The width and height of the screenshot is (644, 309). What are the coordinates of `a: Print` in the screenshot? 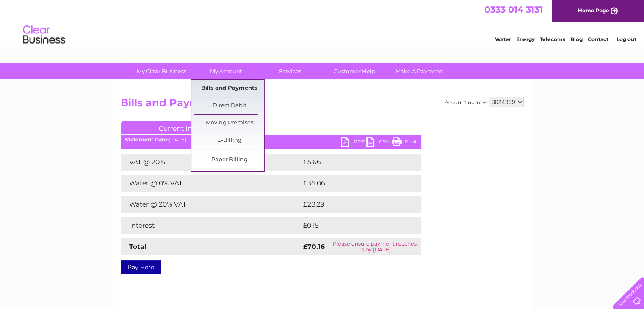 It's located at (405, 143).